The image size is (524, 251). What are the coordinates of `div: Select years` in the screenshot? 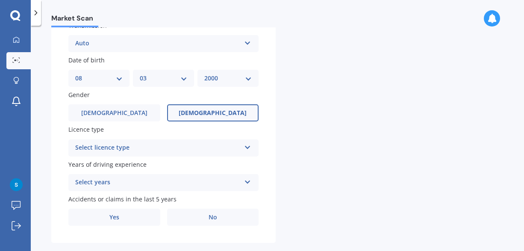 It's located at (158, 182).